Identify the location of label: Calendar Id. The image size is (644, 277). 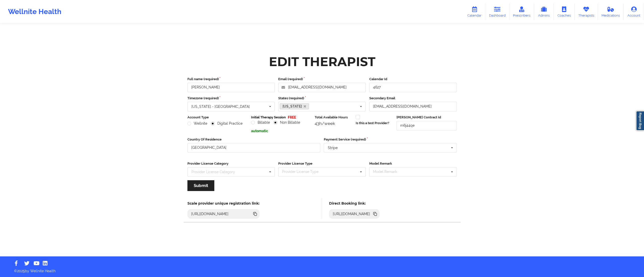
(413, 79).